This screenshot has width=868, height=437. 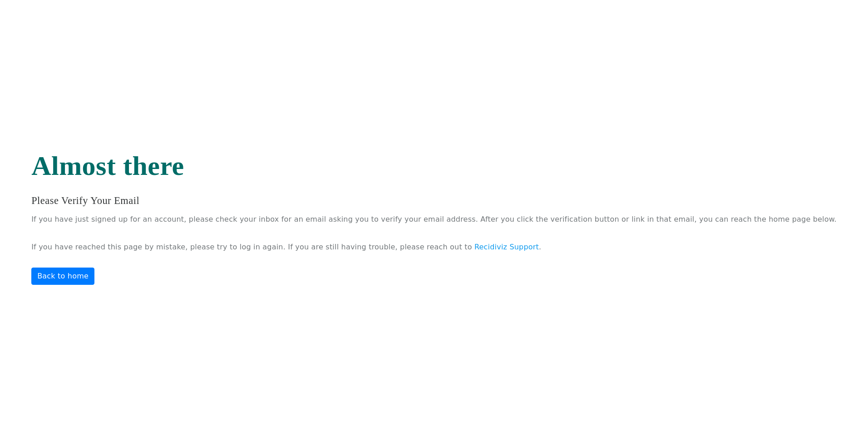 What do you see at coordinates (434, 166) in the screenshot?
I see `h1: Almost there` at bounding box center [434, 166].